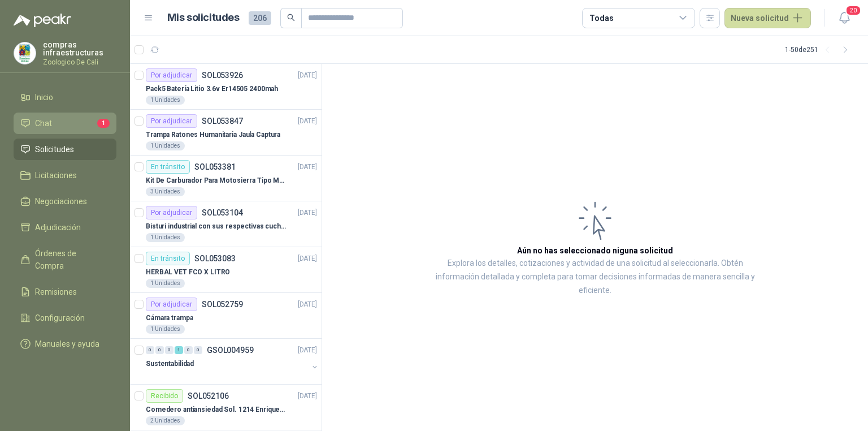  I want to click on a: Órdenes de Compra, so click(65, 259).